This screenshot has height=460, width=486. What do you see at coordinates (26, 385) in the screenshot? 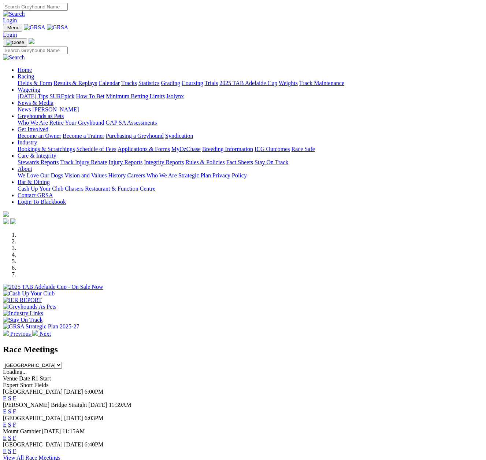
I see `span: Short` at bounding box center [26, 385].